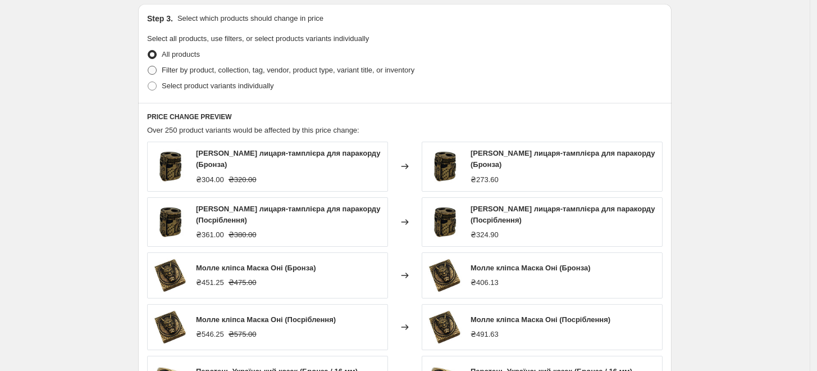  What do you see at coordinates (243, 235) in the screenshot?
I see `strike: ₴380.00` at bounding box center [243, 235].